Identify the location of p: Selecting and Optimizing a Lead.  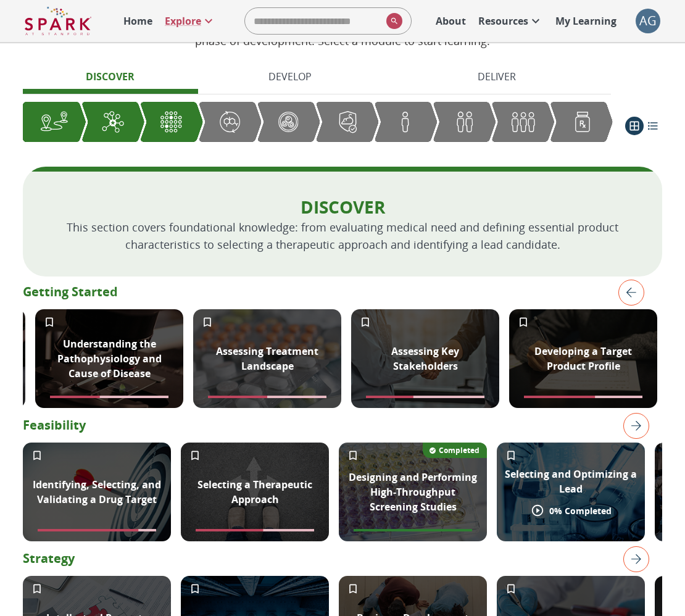
(571, 481).